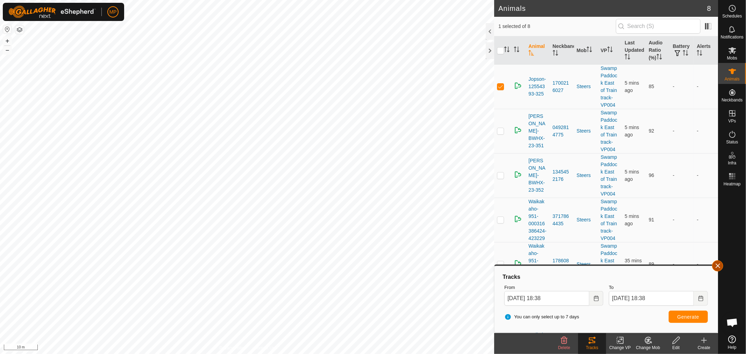 This screenshot has width=746, height=354. Describe the element at coordinates (658, 26) in the screenshot. I see `input: Search (S)` at that location.